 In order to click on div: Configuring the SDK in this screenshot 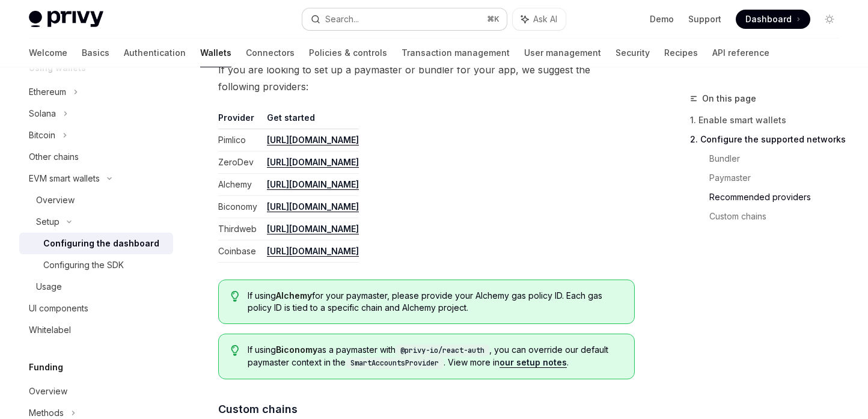, I will do `click(83, 265)`.